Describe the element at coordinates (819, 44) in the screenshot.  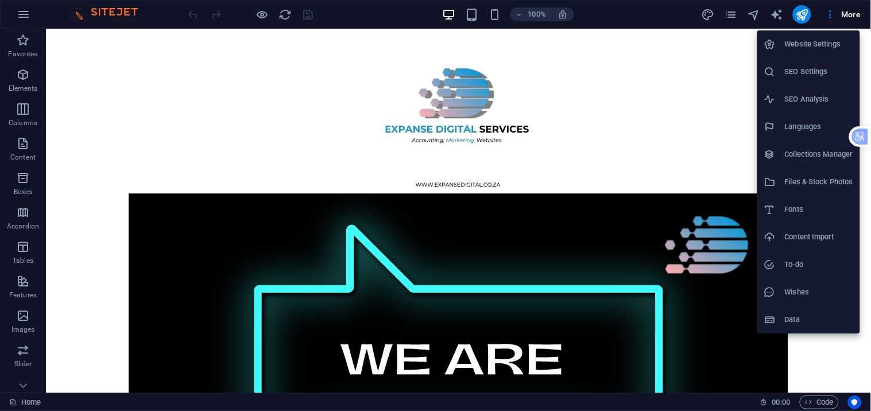
I see `h6: Website Settings` at that location.